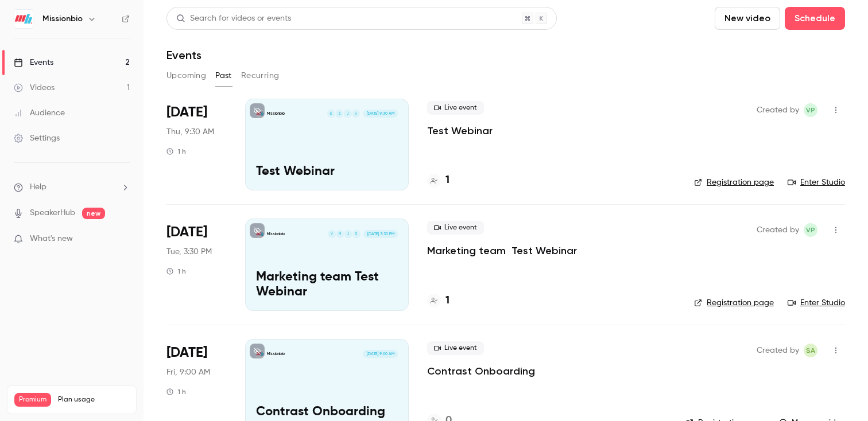 Image resolution: width=868 pixels, height=421 pixels. Describe the element at coordinates (184, 55) in the screenshot. I see `h1: Events` at that location.